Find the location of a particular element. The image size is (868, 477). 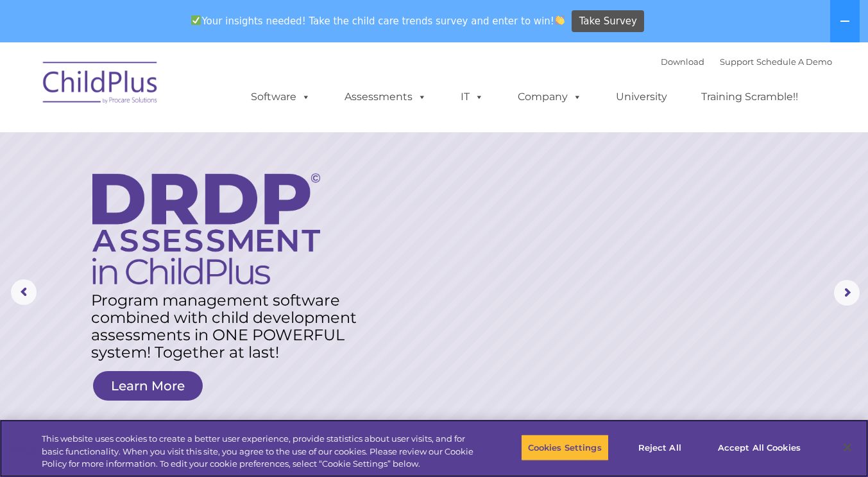

a: Learn More is located at coordinates (148, 386).